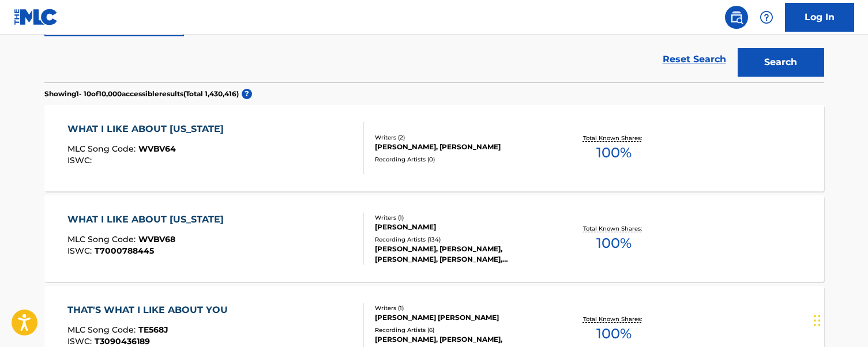 Image resolution: width=868 pixels, height=347 pixels. I want to click on div: Recording Artists ( 0 ), so click(462, 159).